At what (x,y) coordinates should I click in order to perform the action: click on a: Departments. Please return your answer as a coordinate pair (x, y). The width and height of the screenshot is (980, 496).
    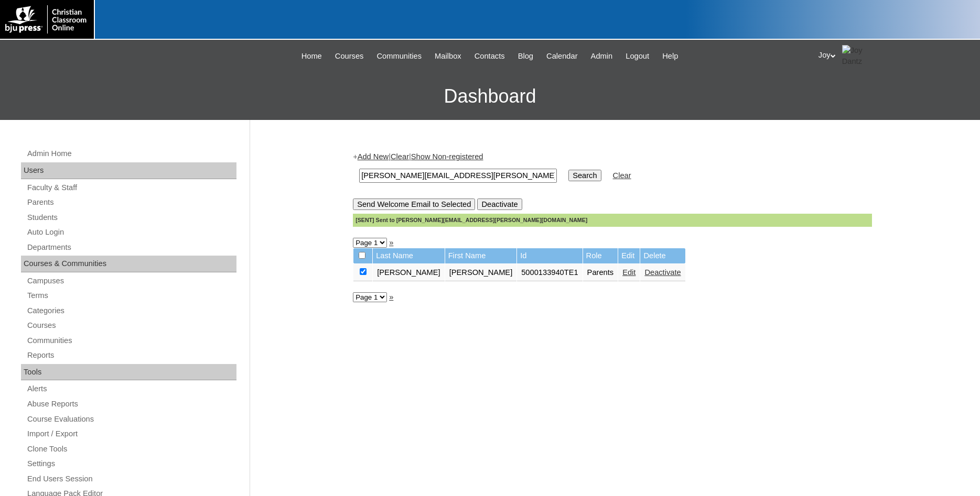
    Looking at the image, I should click on (131, 247).